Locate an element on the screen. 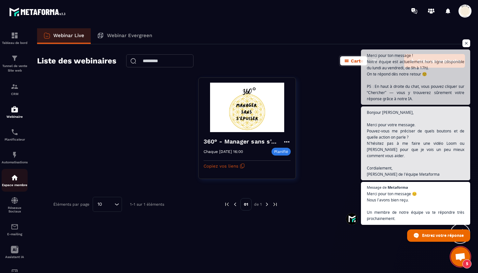 The image size is (478, 273). span: Metaforma is located at coordinates (398, 187).